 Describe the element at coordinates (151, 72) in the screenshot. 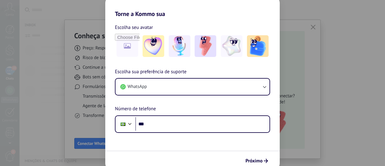

I see `span: Escolha sua preferência de suporte` at that location.